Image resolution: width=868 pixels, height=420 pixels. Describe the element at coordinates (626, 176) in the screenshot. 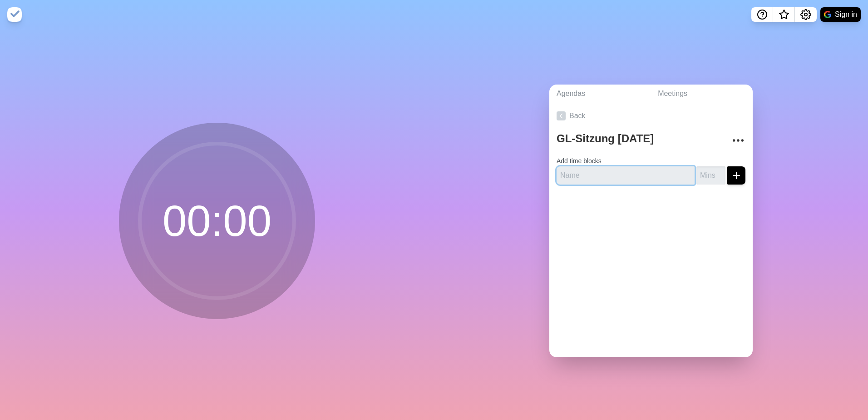

I see `input: Name` at that location.